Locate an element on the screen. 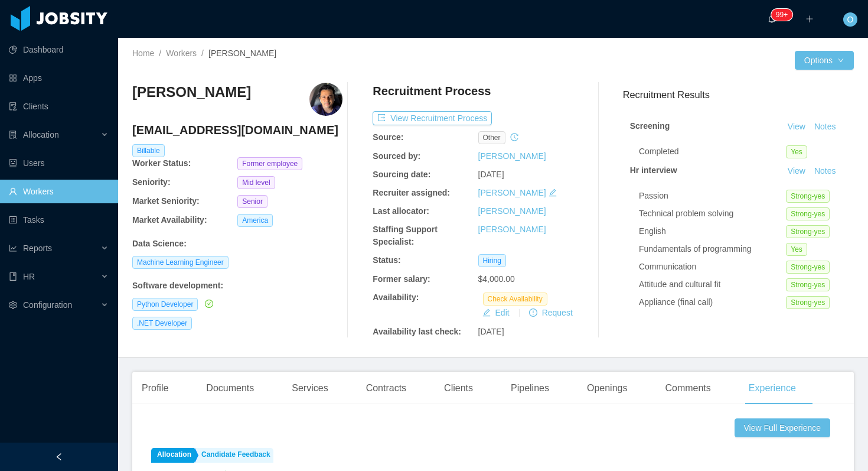  b: Sourced by: is located at coordinates (396, 156).